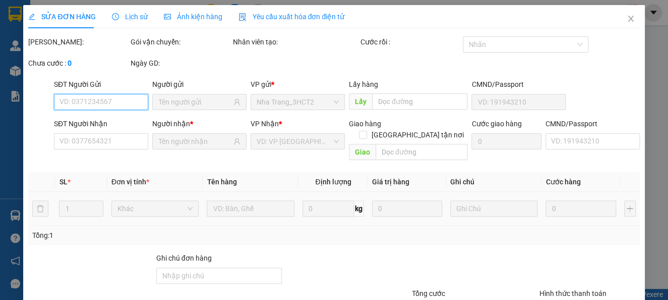 This screenshot has height=300, width=668. Describe the element at coordinates (333, 182) in the screenshot. I see `span: Định lượng` at that location.